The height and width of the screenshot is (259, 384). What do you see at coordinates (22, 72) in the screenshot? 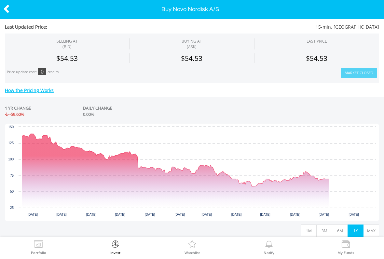
I see `div: Price update cost:` at bounding box center [22, 72].